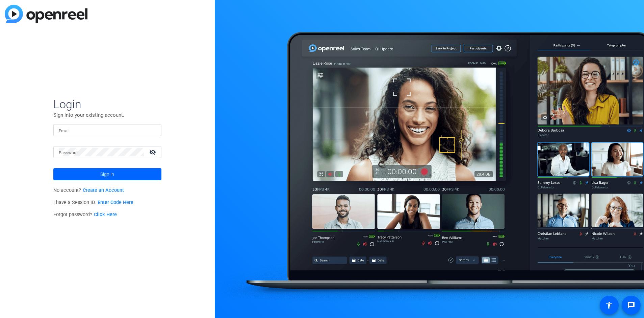 The image size is (644, 318). I want to click on input: Enter Email Address, so click(107, 130).